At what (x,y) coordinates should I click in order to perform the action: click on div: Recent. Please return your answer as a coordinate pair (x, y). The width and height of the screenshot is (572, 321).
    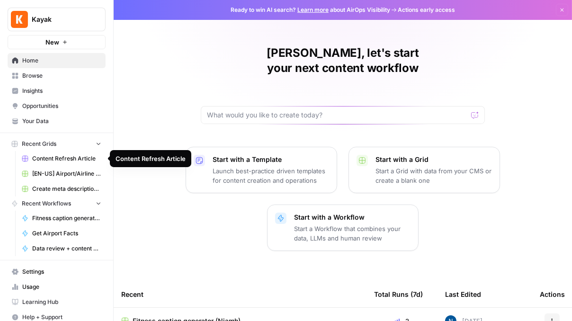
    Looking at the image, I should click on (240, 294).